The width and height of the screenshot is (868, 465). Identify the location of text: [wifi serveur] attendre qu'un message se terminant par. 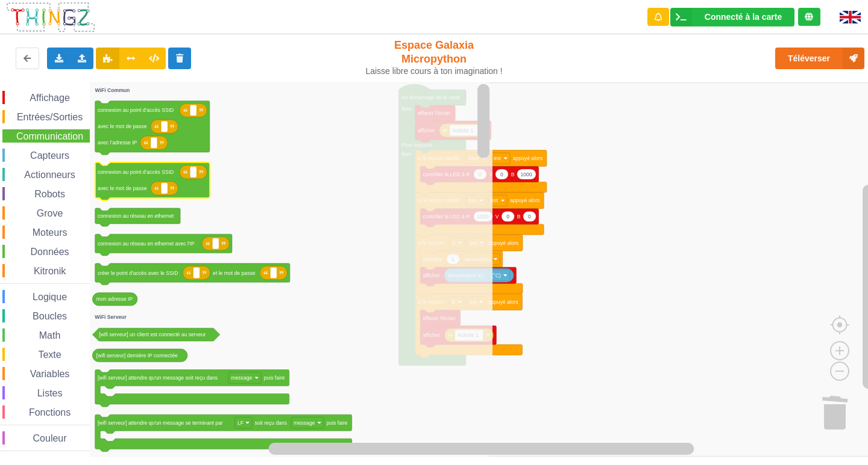
(160, 423).